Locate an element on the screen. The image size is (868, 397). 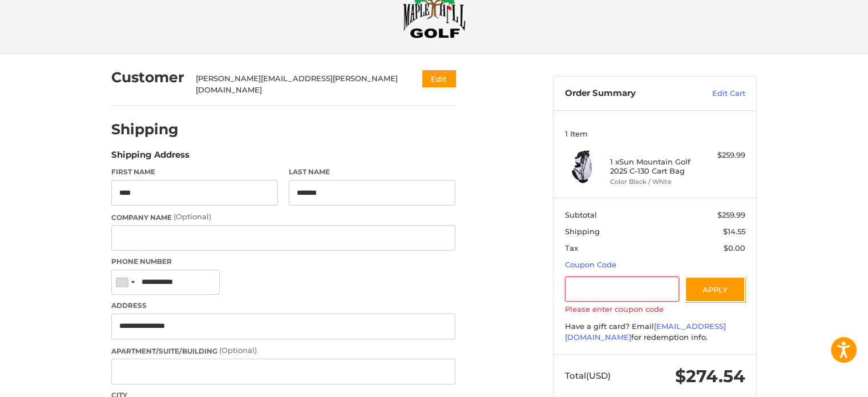
span: Shipping is located at coordinates (582, 231).